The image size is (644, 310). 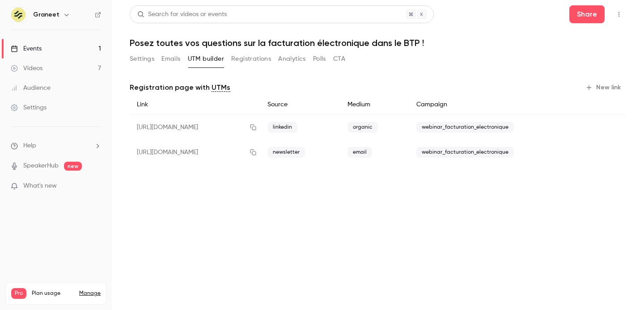 What do you see at coordinates (604, 88) in the screenshot?
I see `button: New link` at bounding box center [604, 88].